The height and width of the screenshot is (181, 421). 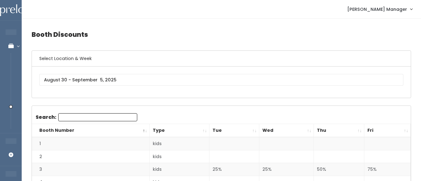 What do you see at coordinates (221, 80) in the screenshot?
I see `input: August 30 - September 5, 2025` at bounding box center [221, 80].